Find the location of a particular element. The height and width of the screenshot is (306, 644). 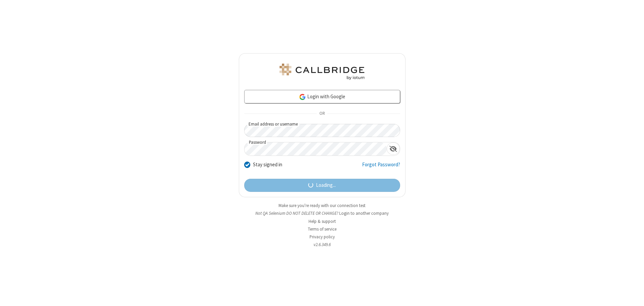

span: OR is located at coordinates (322, 114).